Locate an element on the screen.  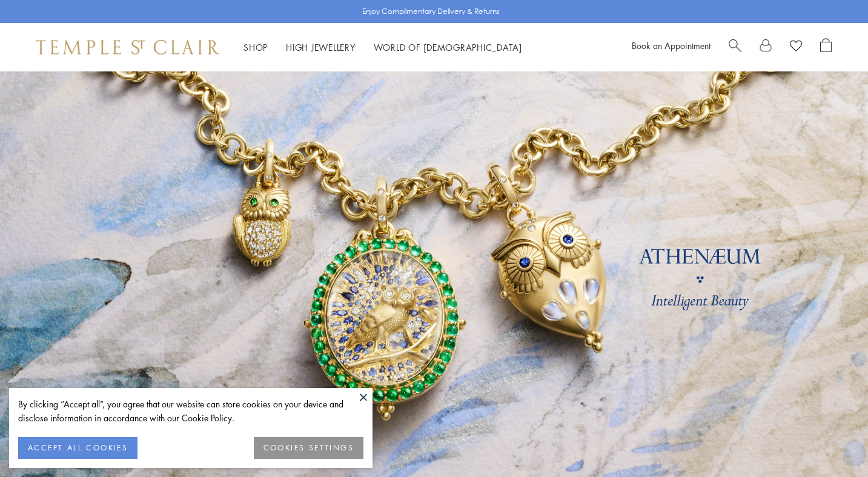
button: ACCEPT ALL COOKIES is located at coordinates (78, 448).